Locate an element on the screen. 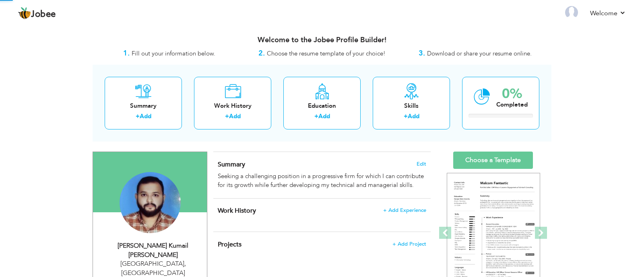  a: Welcome is located at coordinates (607, 13).